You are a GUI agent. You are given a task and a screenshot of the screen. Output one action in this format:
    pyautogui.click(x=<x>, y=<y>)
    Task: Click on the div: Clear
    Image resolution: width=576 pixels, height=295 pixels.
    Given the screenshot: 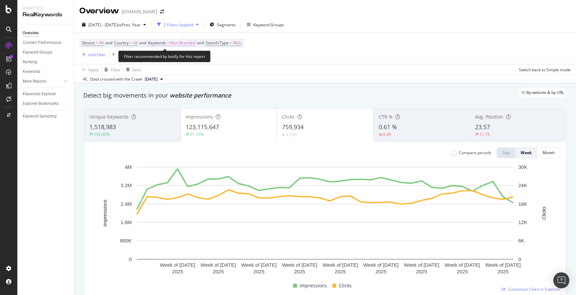 What is the action you would take?
    pyautogui.click(x=116, y=70)
    